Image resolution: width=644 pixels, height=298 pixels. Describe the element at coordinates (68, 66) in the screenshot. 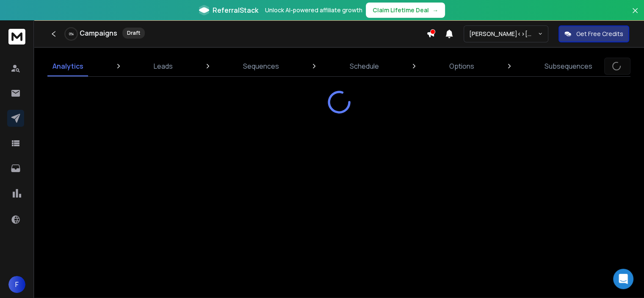

I see `p: Analytics` at that location.